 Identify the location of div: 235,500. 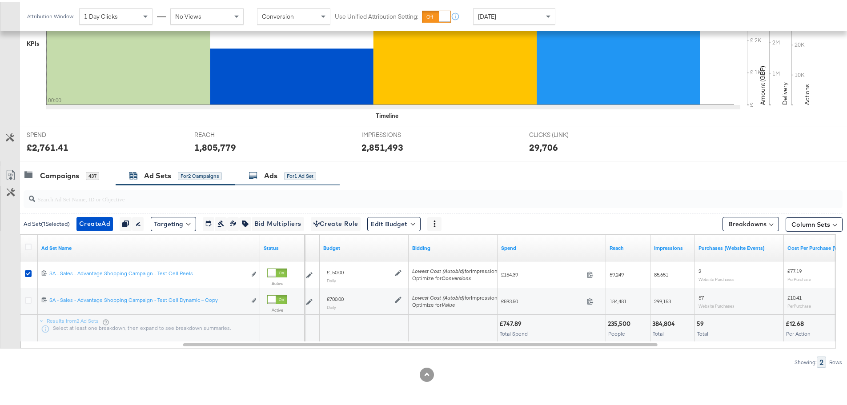
(620, 322).